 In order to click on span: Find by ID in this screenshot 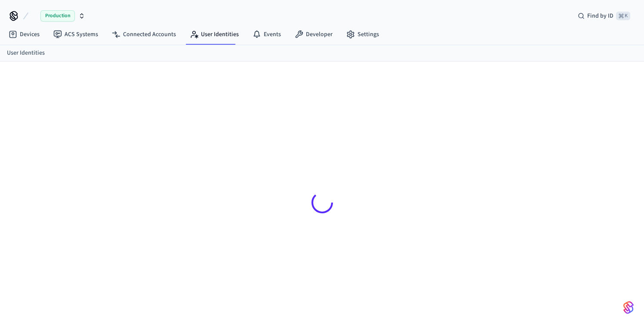, I will do `click(600, 16)`.